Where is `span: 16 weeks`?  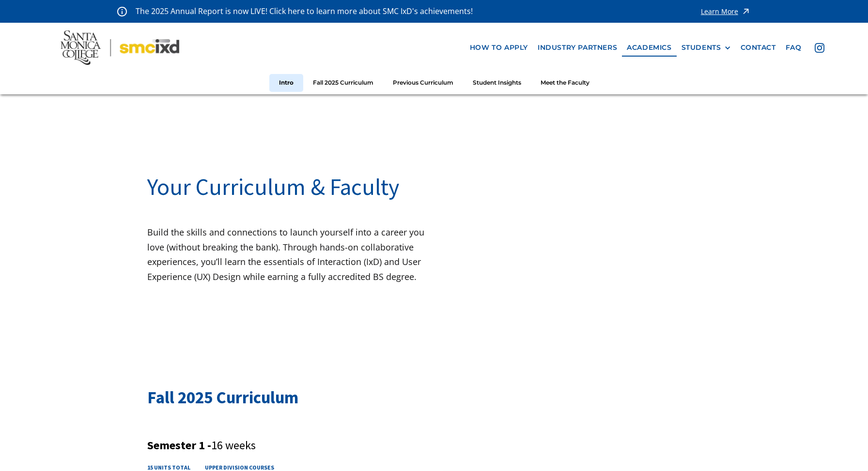
span: 16 weeks is located at coordinates (233, 445).